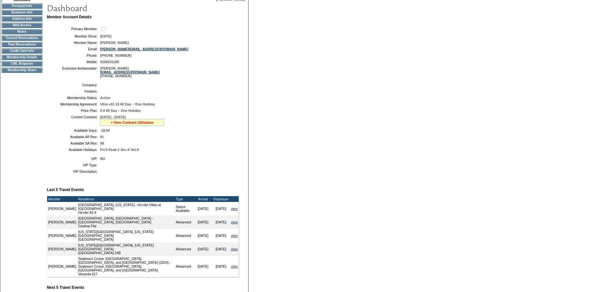  I want to click on td: Web Access, so click(22, 25).